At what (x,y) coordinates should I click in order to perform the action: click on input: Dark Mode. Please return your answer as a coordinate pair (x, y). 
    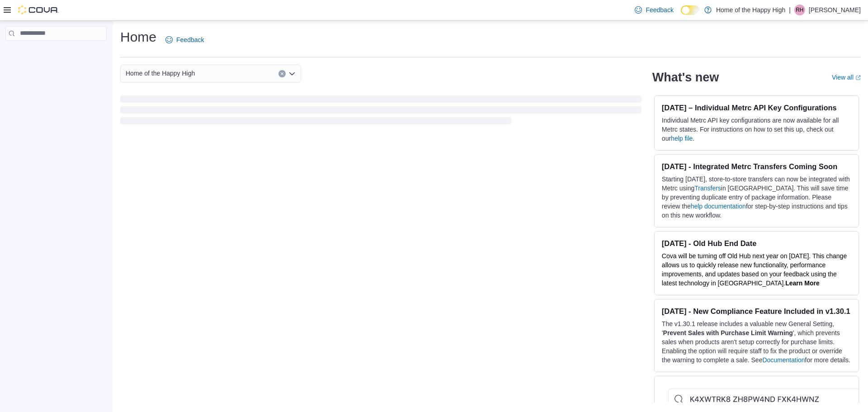
    Looking at the image, I should click on (690, 10).